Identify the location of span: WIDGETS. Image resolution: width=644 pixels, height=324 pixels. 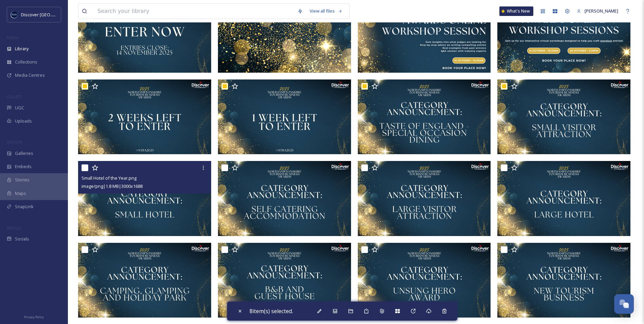
(14, 142).